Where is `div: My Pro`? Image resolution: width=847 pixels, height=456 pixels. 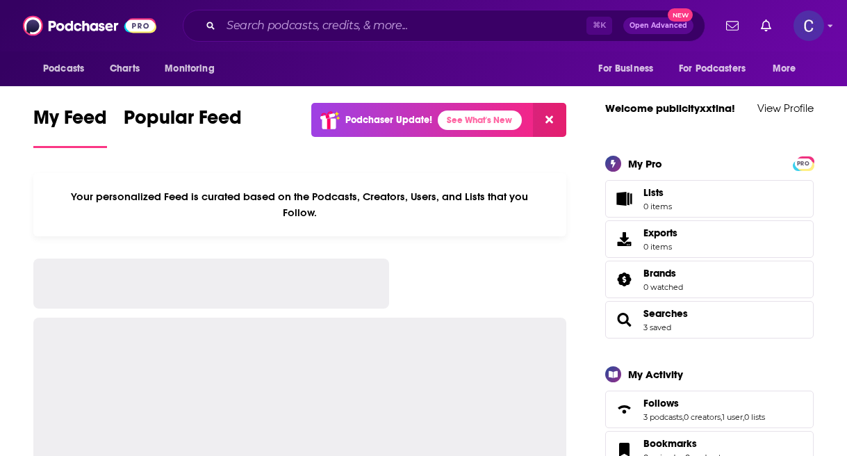 div: My Pro is located at coordinates (645, 163).